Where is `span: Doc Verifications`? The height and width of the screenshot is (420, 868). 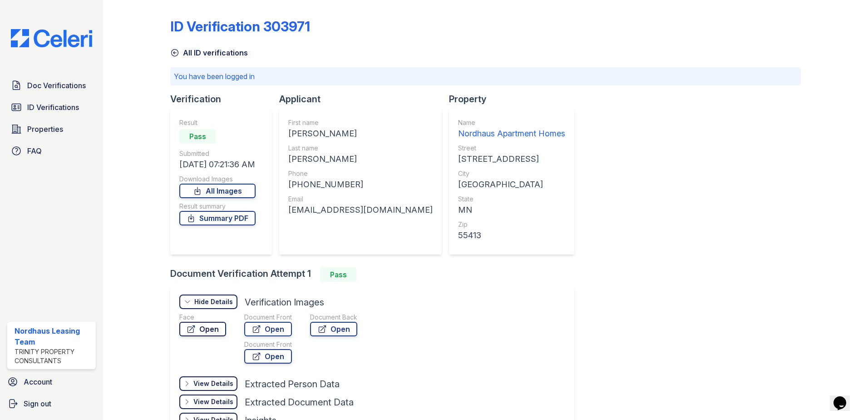
span: Doc Verifications is located at coordinates (57, 86).